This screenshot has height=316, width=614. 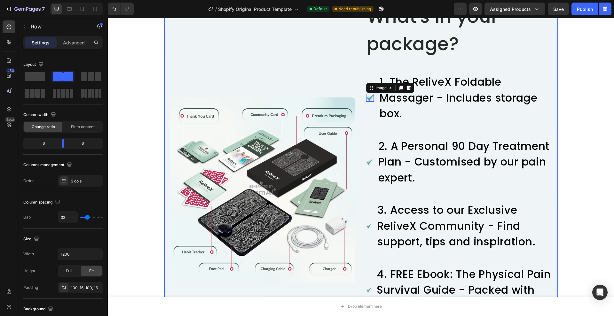 What do you see at coordinates (10, 120) in the screenshot?
I see `div: Beta` at bounding box center [10, 120].